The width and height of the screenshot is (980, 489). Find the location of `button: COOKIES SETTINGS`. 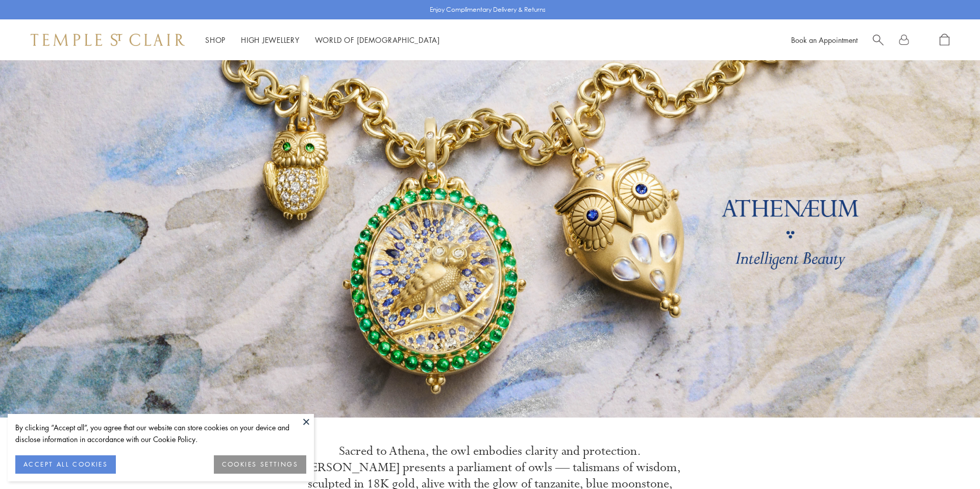

button: COOKIES SETTINGS is located at coordinates (260, 465).